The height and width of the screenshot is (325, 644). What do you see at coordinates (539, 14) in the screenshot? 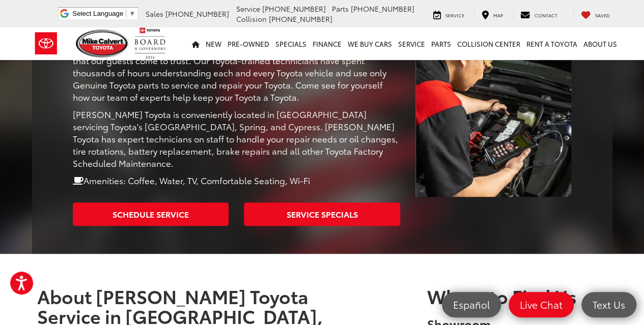
I see `a: Contact` at bounding box center [539, 14].